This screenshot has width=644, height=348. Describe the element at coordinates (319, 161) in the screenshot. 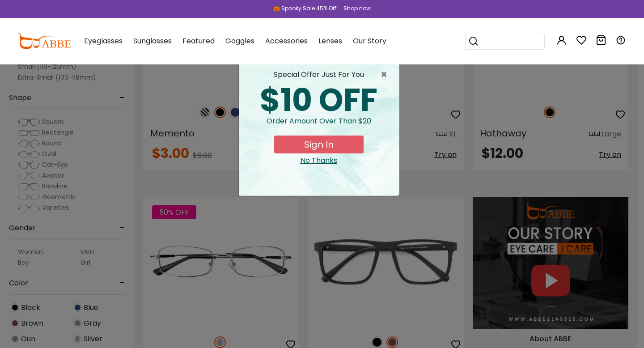

I see `div: Close` at that location.